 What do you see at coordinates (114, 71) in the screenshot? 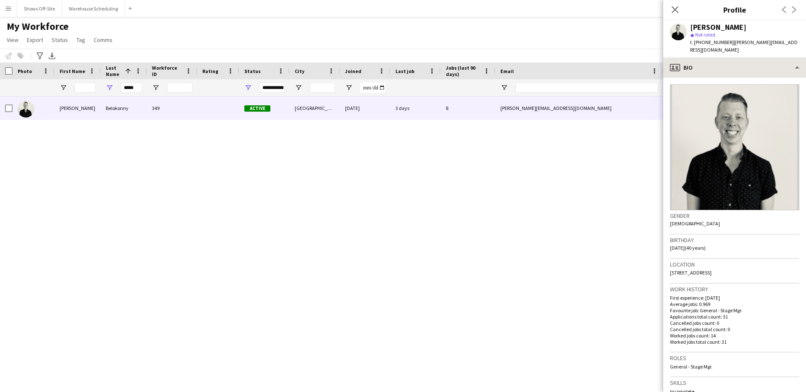
I see `span: Last Name` at bounding box center [114, 71].